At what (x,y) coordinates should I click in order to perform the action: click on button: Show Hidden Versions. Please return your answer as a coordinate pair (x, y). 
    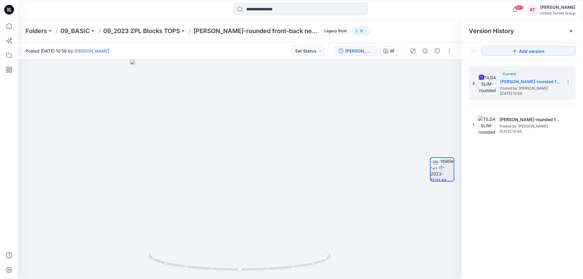
    Looking at the image, I should click on (474, 51).